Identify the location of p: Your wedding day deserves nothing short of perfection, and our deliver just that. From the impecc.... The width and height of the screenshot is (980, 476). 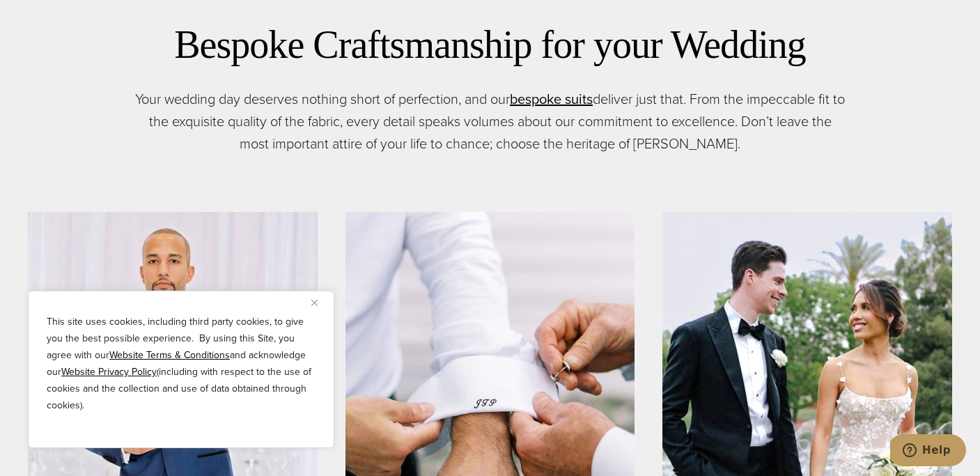
(489, 121).